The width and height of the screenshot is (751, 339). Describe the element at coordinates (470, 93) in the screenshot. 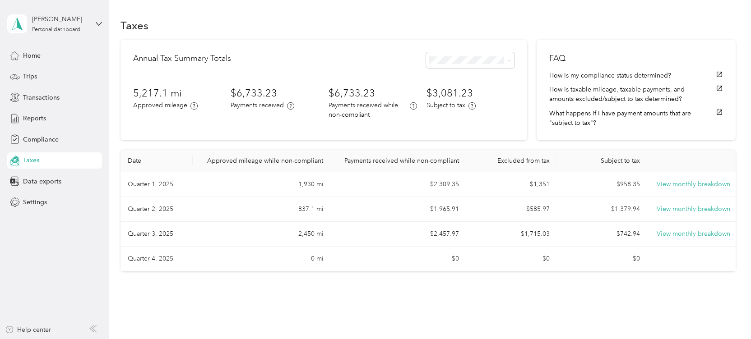

I see `h3: $3,081.23` at that location.